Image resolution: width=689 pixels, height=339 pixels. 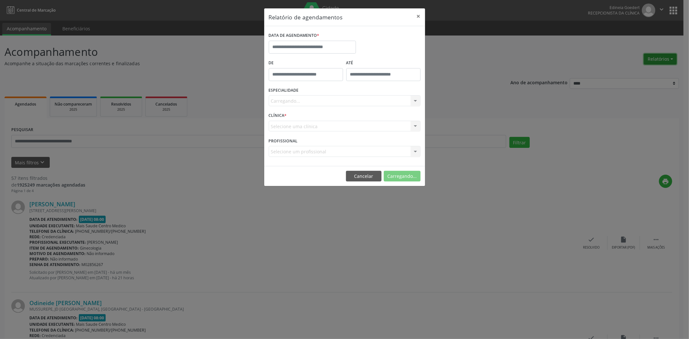 I want to click on label: ATÉ, so click(x=383, y=63).